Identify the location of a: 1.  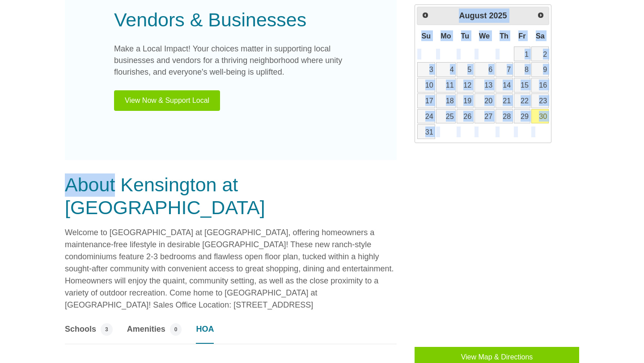
(522, 53).